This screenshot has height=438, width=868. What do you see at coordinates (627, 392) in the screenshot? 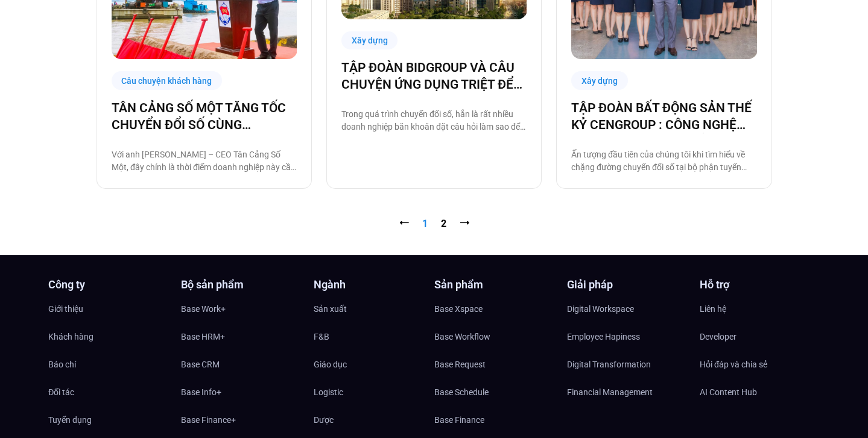
I see `a: Financial Management` at bounding box center [627, 392].